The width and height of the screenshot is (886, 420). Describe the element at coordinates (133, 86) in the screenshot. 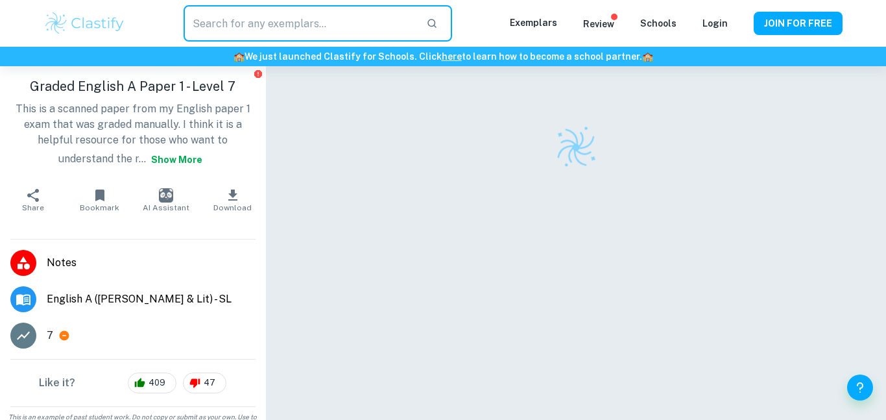

I see `h1: Graded English A Paper 1 - Level 7` at that location.